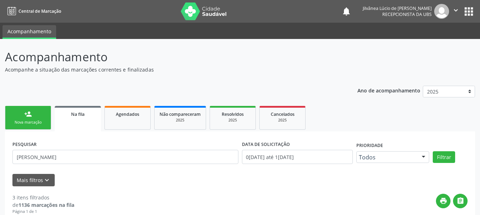  I want to click on span: Não compareceram, so click(180, 114).